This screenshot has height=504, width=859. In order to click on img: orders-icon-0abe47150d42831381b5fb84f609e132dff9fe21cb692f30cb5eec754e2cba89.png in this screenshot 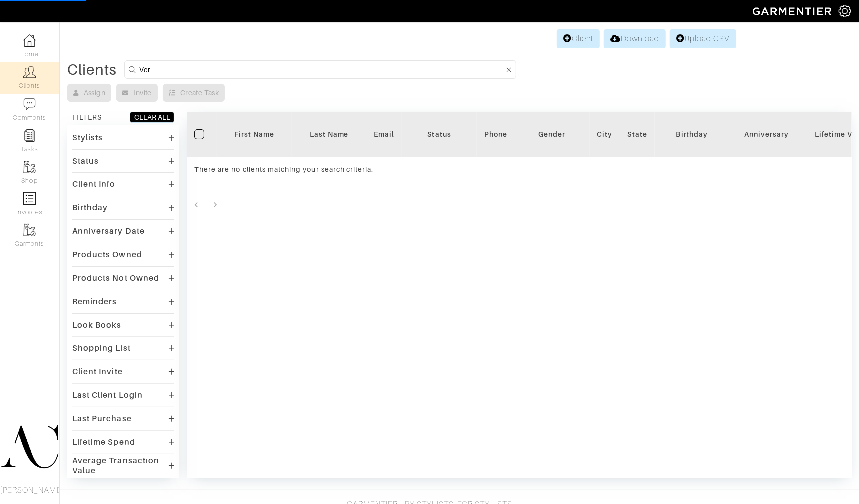, I will do `click(29, 198)`.